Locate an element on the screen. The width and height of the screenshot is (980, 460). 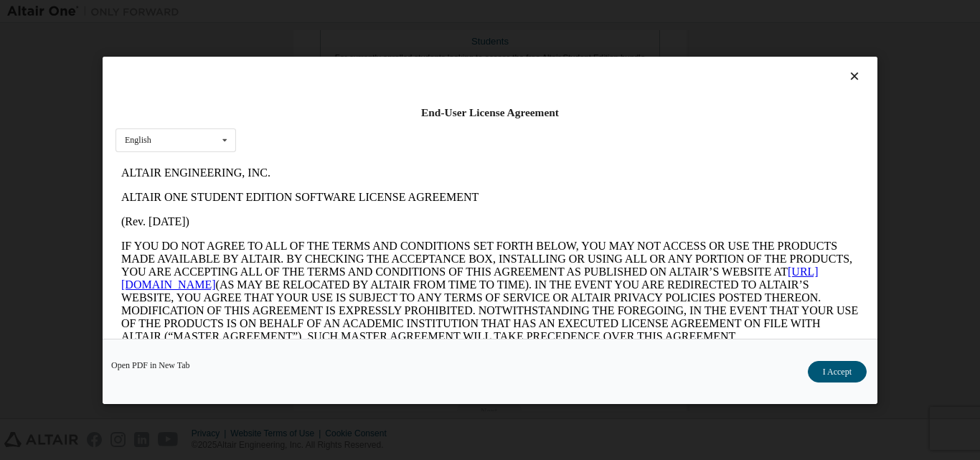
p: This Altair One Student Edition Software License Agreement (“Agreement”) is between Altair Engine... is located at coordinates (374, 226).